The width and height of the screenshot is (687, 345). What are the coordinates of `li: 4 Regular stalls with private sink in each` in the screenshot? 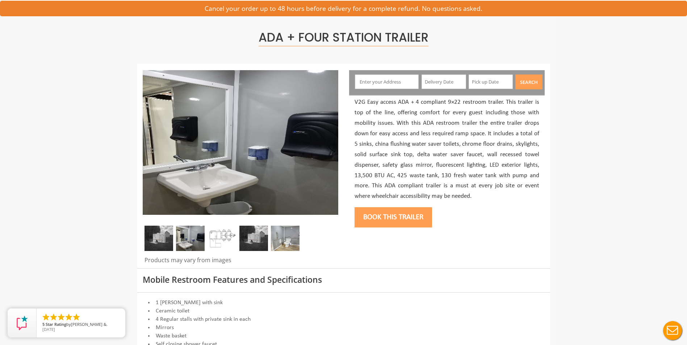 It's located at (344, 320).